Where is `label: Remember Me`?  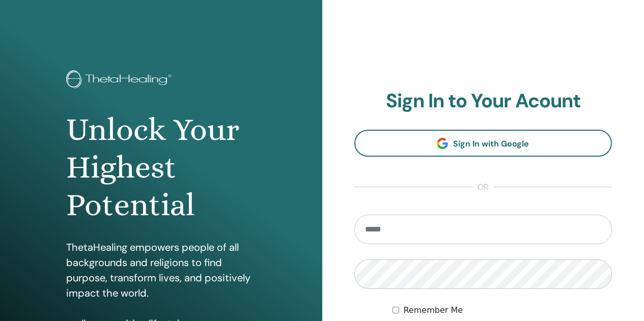 label: Remember Me is located at coordinates (433, 310).